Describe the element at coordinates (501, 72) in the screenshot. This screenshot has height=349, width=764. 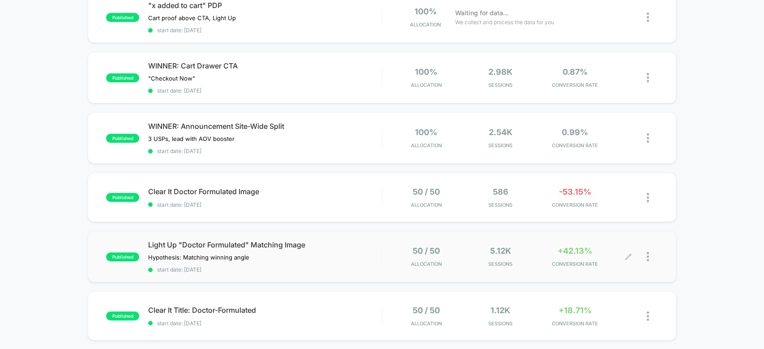
I see `span: 2.98k` at that location.